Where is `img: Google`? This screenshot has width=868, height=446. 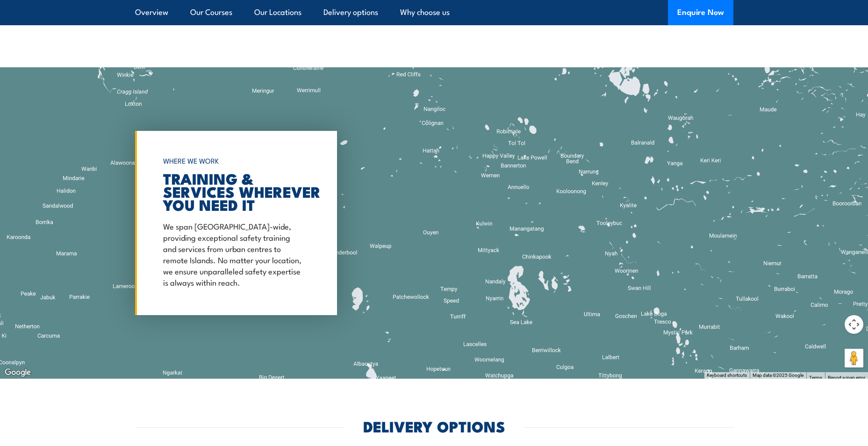 img: Google is located at coordinates (18, 373).